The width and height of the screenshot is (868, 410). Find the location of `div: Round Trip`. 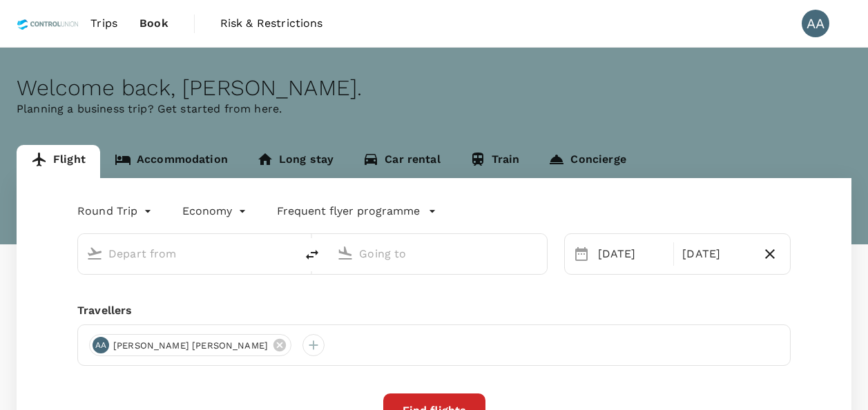

div: Round Trip is located at coordinates (116, 212).